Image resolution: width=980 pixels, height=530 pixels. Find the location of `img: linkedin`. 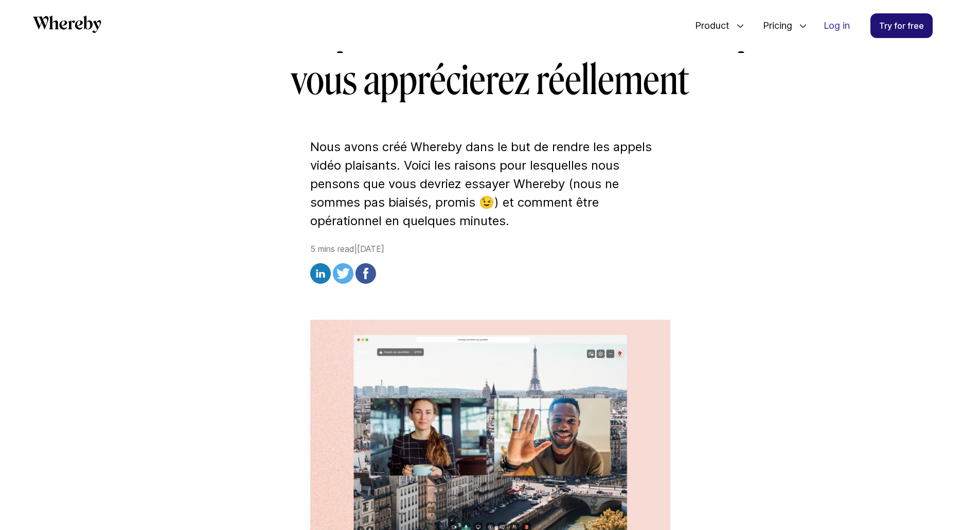

img: linkedin is located at coordinates (321, 273).